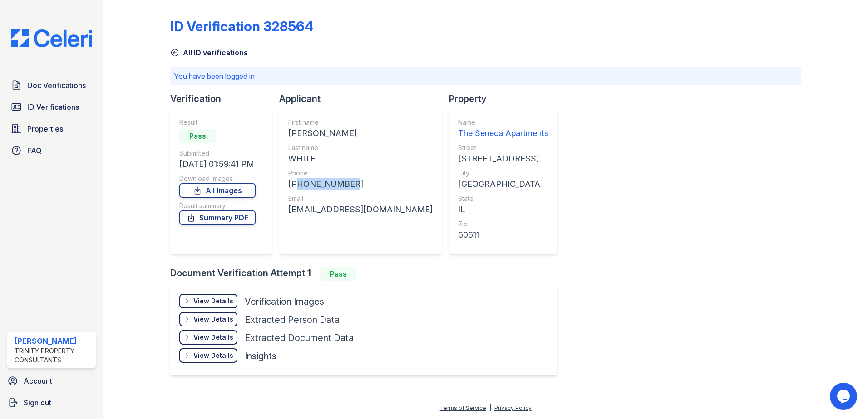 The width and height of the screenshot is (868, 419). Describe the element at coordinates (503, 148) in the screenshot. I see `div: Street` at that location.